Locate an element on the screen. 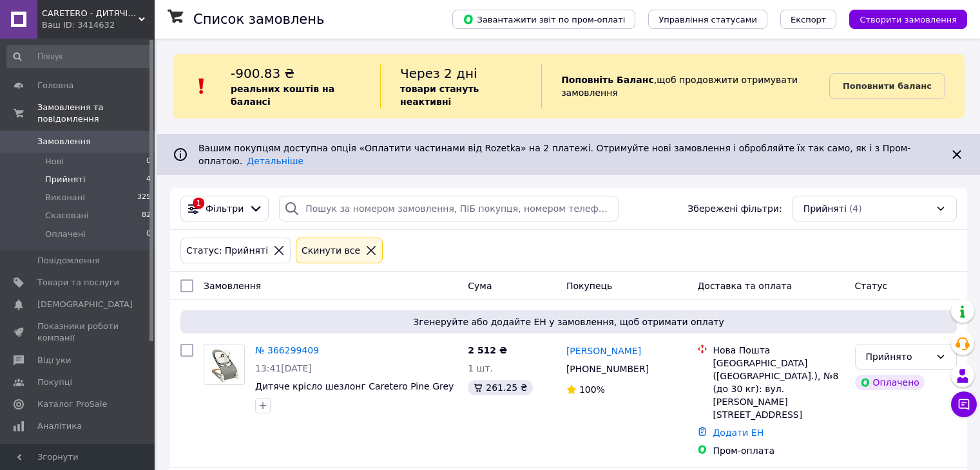  span: Інструменти веб-майстра та SEO is located at coordinates (78, 454).